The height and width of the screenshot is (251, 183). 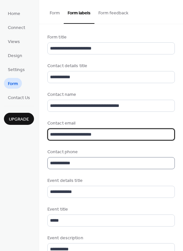 What do you see at coordinates (110, 181) in the screenshot?
I see `div: Event details title` at bounding box center [110, 181].